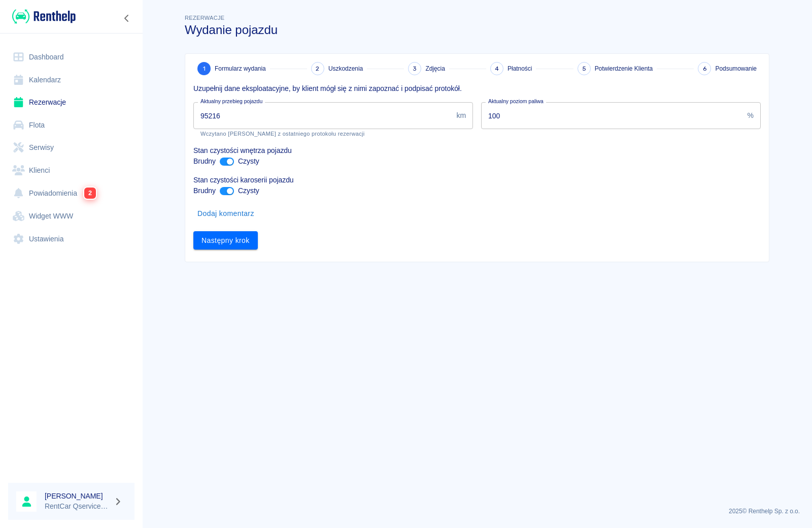 The height and width of the screenshot is (528, 812). What do you see at coordinates (477, 511) in the screenshot?
I see `p: 2025 © Renthelp Sp. z o.o.` at bounding box center [477, 511].